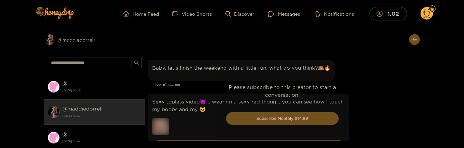 The width and height of the screenshot is (464, 148). I want to click on span: dollar, so click(381, 14).